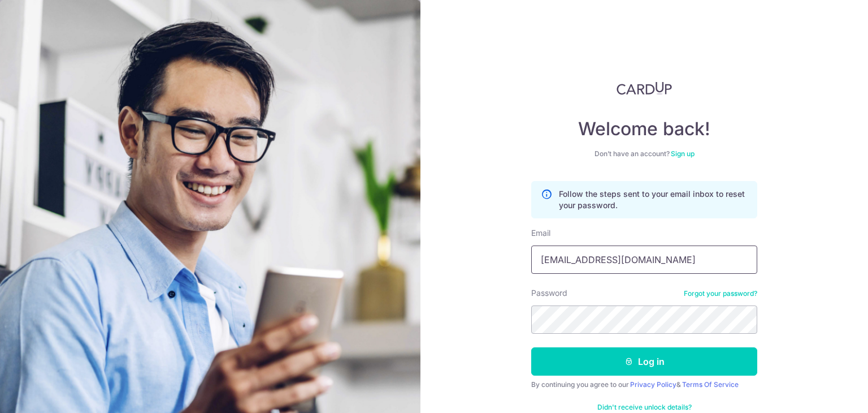  I want to click on label: Email, so click(541, 233).